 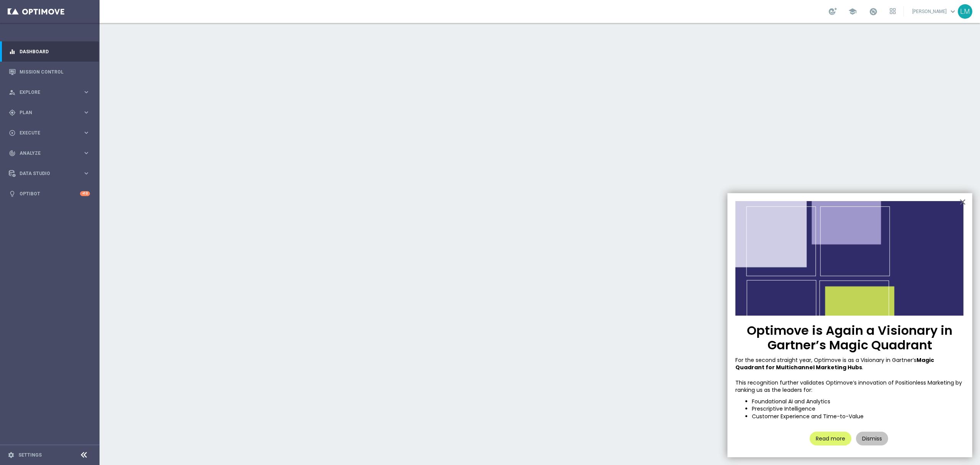 What do you see at coordinates (46, 113) in the screenshot?
I see `div: Plan` at bounding box center [46, 113].